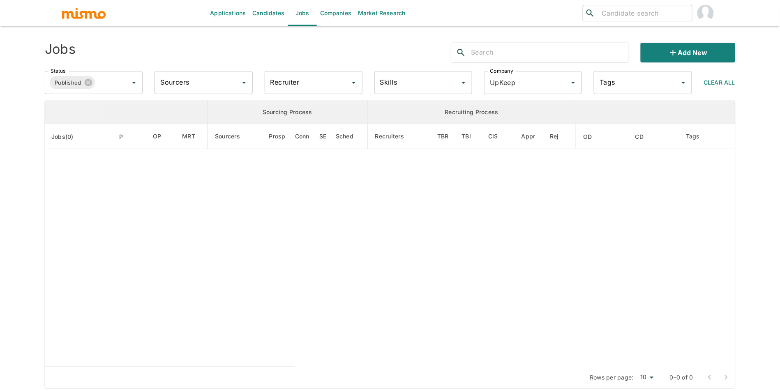  What do you see at coordinates (351, 136) in the screenshot?
I see `th: Sched` at bounding box center [351, 136].